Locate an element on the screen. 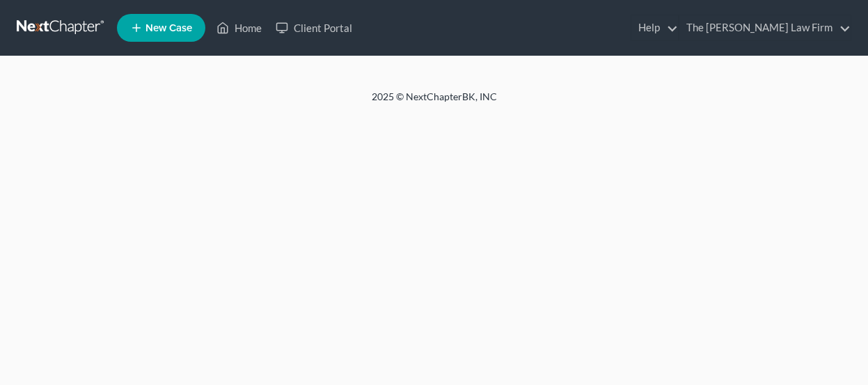 This screenshot has height=385, width=868. new-legal-case-button: New Case is located at coordinates (161, 28).